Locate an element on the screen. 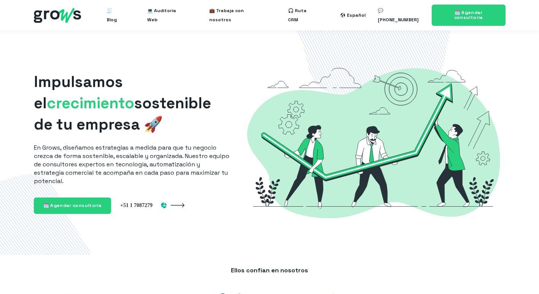  div: Español is located at coordinates (356, 15).